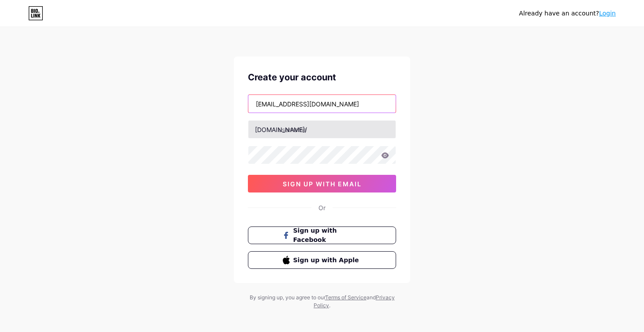  Describe the element at coordinates (322, 260) in the screenshot. I see `a: Sign up with Apple` at that location.